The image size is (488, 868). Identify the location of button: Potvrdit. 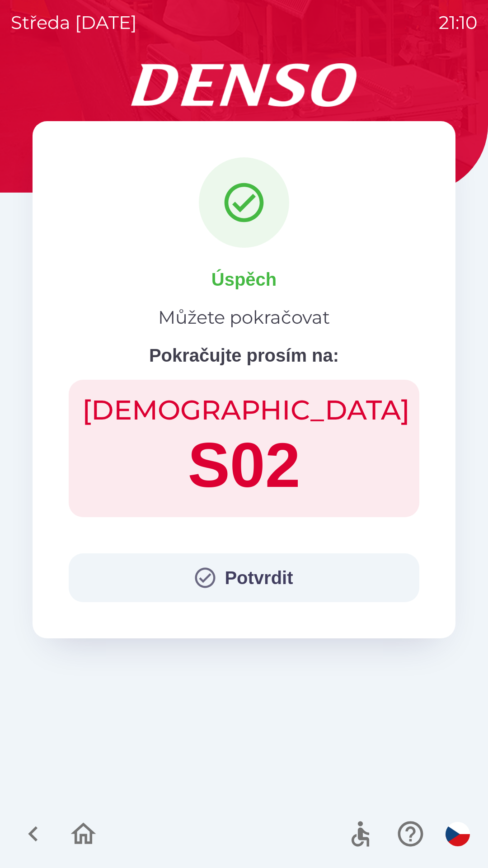
(244, 577).